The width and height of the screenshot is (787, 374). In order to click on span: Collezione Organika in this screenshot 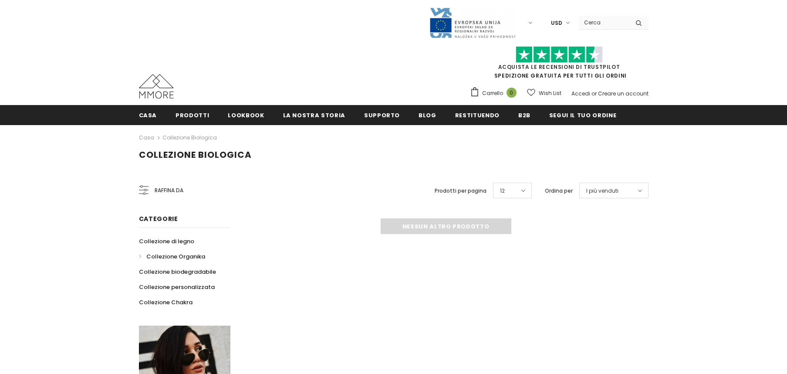, I will do `click(176, 256)`.